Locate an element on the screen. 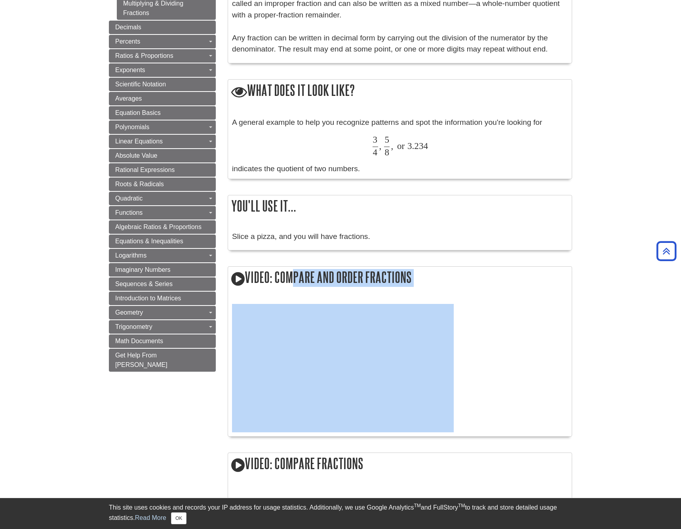 The image size is (681, 529). p: Slice a pizza, and you will have fractions. is located at coordinates (400, 236).